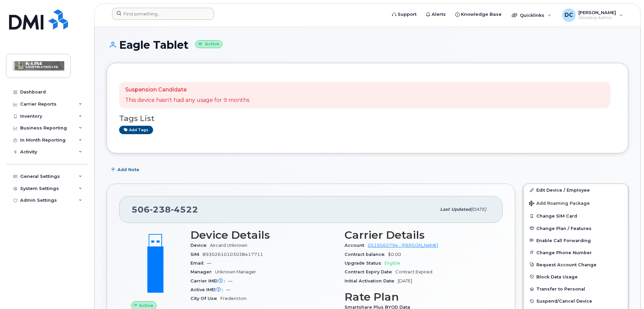  I want to click on button: Request Account Change, so click(576, 264).